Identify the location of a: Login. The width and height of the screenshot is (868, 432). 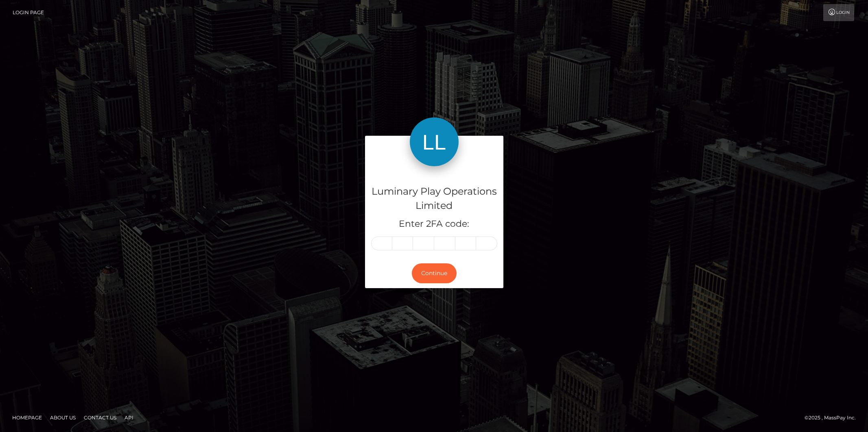
(839, 12).